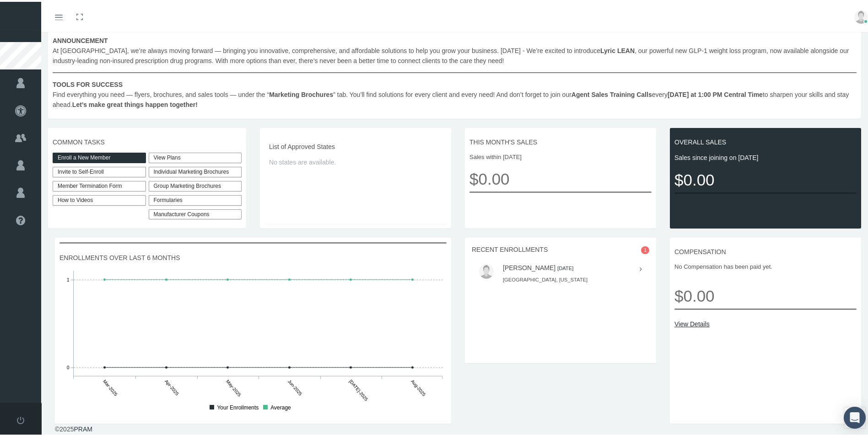 The height and width of the screenshot is (436, 868). What do you see at coordinates (233, 386) in the screenshot?
I see `tspan: May-2025` at bounding box center [233, 386].